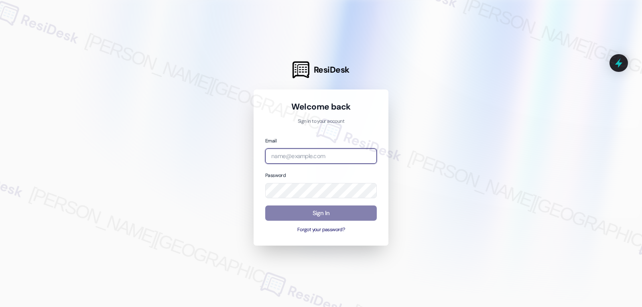 Image resolution: width=642 pixels, height=307 pixels. What do you see at coordinates (275, 175) in the screenshot?
I see `label: Password` at bounding box center [275, 175].